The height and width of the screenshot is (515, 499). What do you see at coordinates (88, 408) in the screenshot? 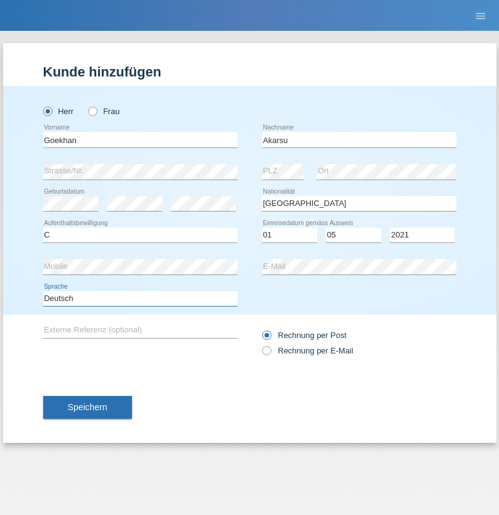
I see `button: Speichern` at bounding box center [88, 408].